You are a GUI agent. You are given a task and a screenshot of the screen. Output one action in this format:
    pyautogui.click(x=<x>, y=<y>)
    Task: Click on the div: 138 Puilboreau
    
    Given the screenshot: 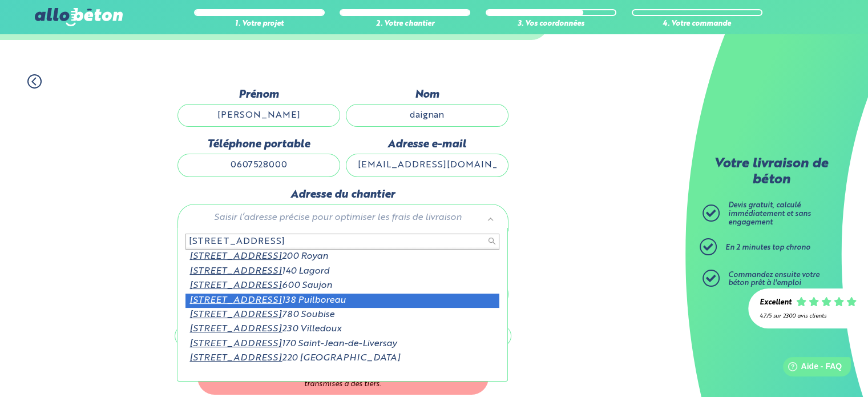 What is the action you would take?
    pyautogui.click(x=343, y=300)
    